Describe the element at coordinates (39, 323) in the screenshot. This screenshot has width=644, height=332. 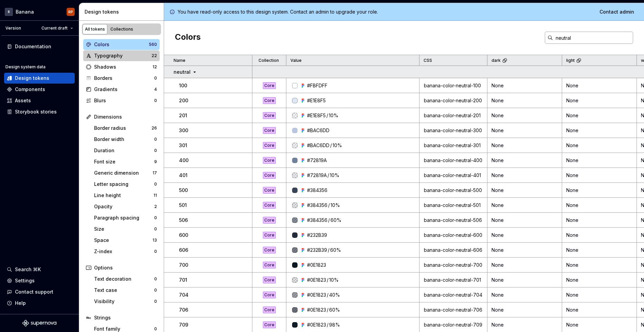
I see `a: Supernova Logo` at that location.